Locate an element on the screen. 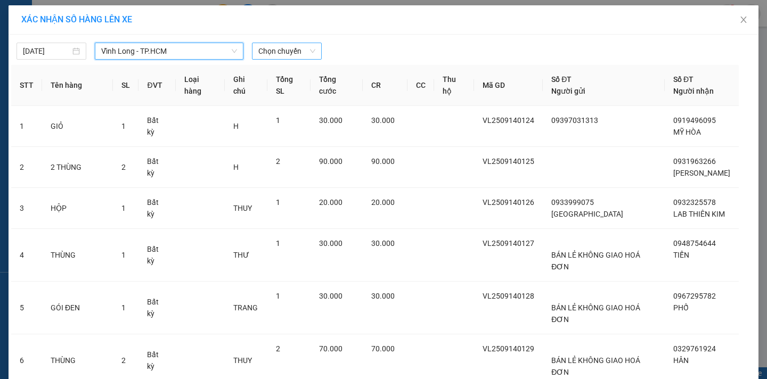 This screenshot has height=379, width=767. span: 0932325578 is located at coordinates (694, 202).